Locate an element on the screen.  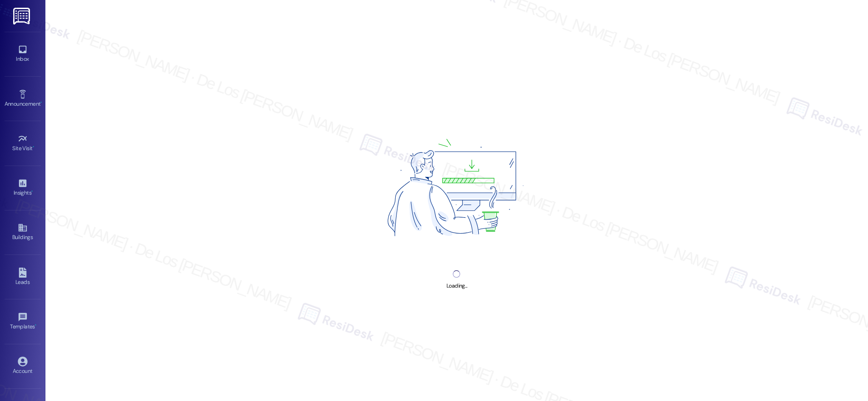
a: Leads is located at coordinates (23, 277).